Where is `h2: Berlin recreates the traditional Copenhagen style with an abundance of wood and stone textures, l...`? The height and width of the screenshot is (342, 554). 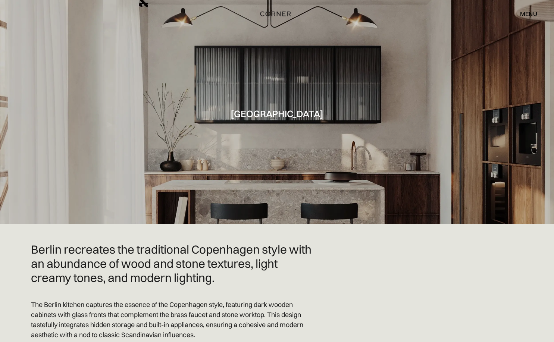 h2: Berlin recreates the traditional Copenhagen style with an abundance of wood and stone textures, l... is located at coordinates (173, 263).